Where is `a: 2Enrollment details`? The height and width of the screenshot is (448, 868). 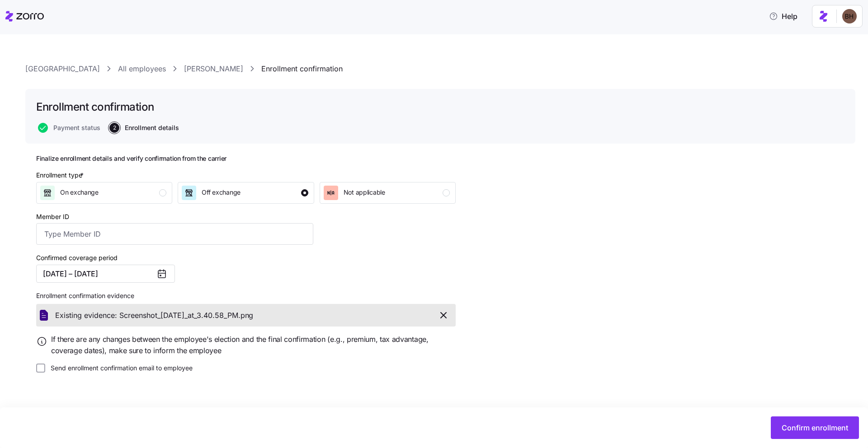
a: 2Enrollment details is located at coordinates (143, 128).